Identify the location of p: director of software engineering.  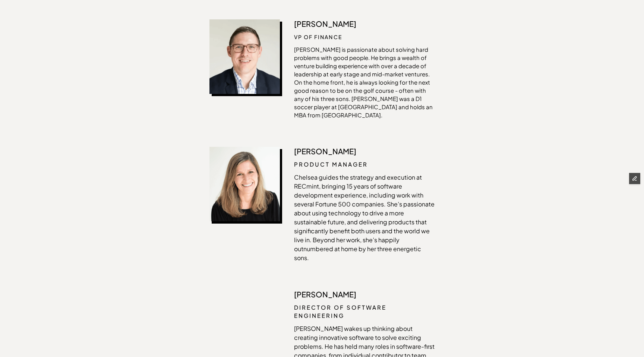
(364, 311).